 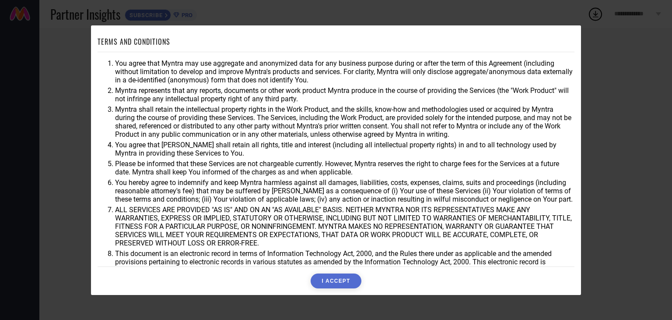 I want to click on li: Myntra shall retain the intellectual property rights in the Work Product, and the skills, know-ho..., so click(x=345, y=122).